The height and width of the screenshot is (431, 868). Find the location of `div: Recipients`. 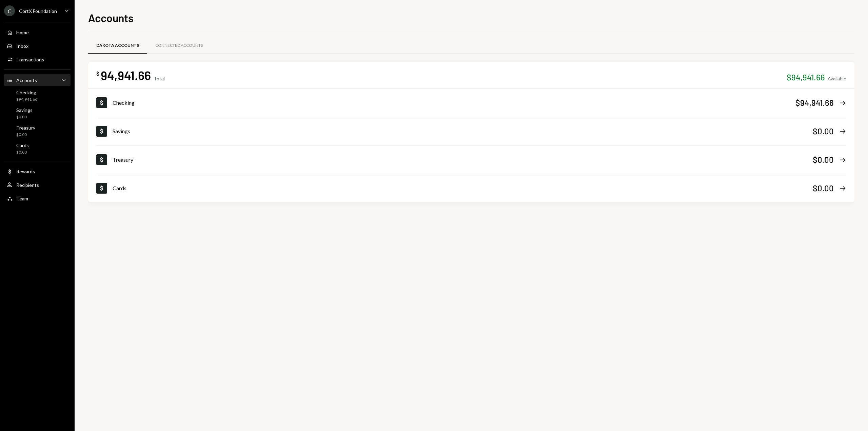

div: Recipients is located at coordinates (27, 185).